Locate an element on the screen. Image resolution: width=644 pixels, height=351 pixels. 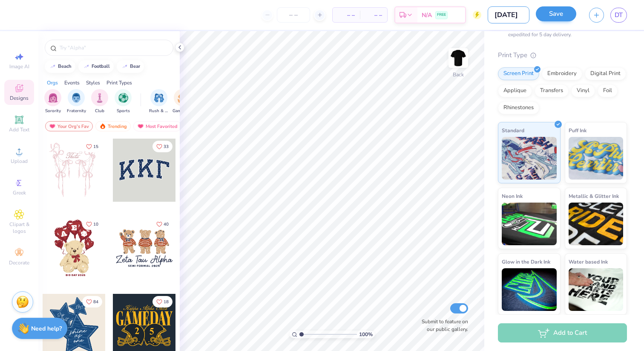
span: Decorate is located at coordinates (19, 263).